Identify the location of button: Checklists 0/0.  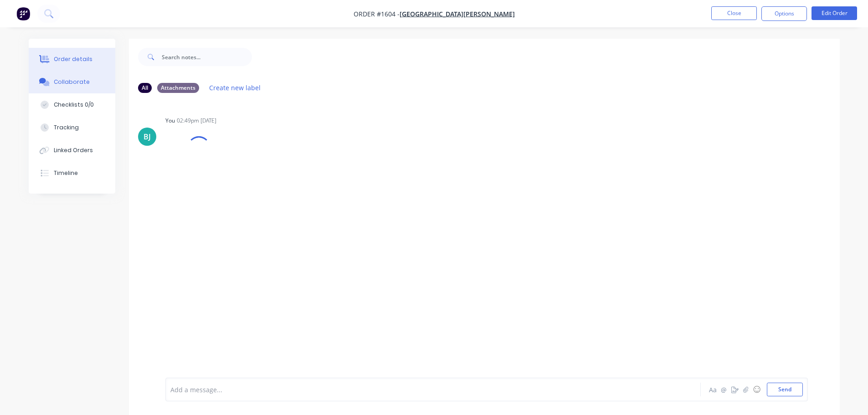
(72, 105).